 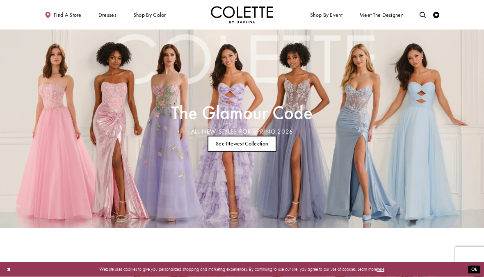 What do you see at coordinates (436, 15) in the screenshot?
I see `a: Check Wishlist` at bounding box center [436, 15].